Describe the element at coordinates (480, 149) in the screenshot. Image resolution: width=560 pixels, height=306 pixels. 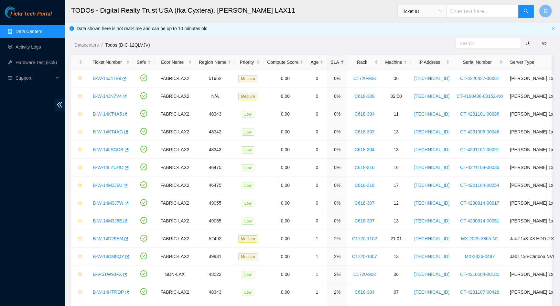
I see `a: CT-4231101-00091` at that location.